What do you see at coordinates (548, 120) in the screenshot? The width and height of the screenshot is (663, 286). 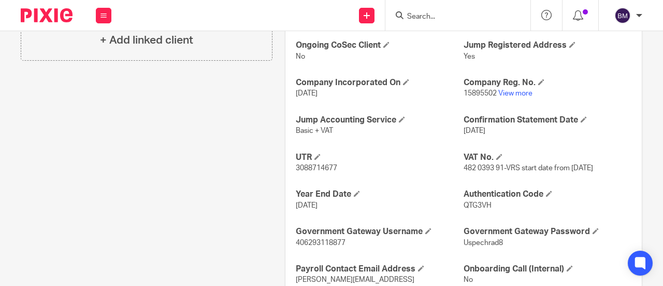 I see `h4: Confirmation Statement Date` at bounding box center [548, 120].